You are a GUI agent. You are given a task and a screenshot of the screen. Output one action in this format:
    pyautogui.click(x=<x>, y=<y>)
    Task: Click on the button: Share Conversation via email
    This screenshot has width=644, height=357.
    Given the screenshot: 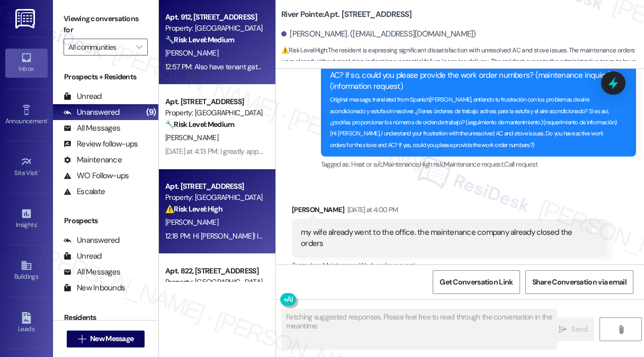 What is the action you would take?
    pyautogui.click(x=579, y=282)
    